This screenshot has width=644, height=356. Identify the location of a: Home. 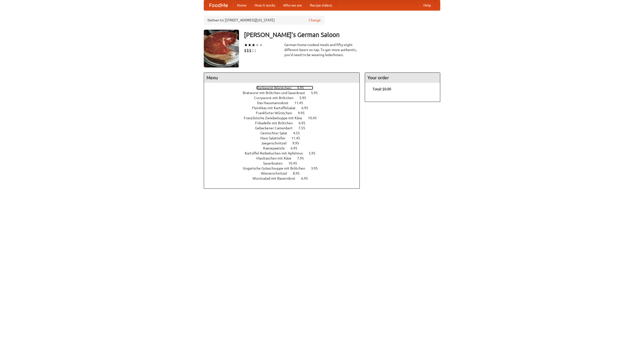
(242, 5).